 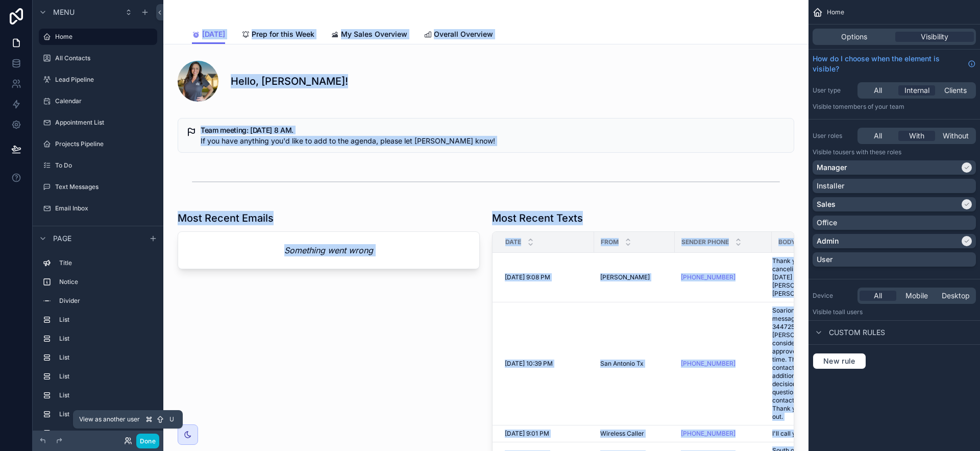 What do you see at coordinates (98, 80) in the screenshot?
I see `a: Lead Pipeline` at bounding box center [98, 80].